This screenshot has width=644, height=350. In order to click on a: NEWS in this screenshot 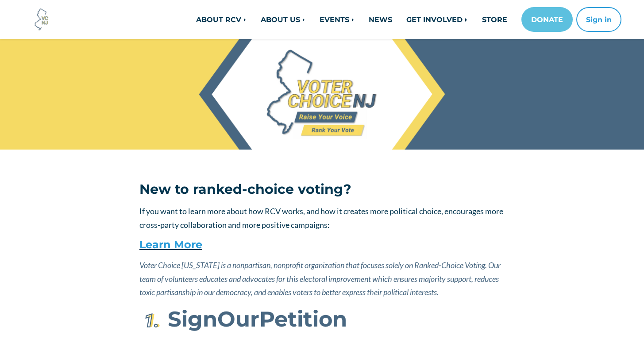, I will do `click(380, 20)`.